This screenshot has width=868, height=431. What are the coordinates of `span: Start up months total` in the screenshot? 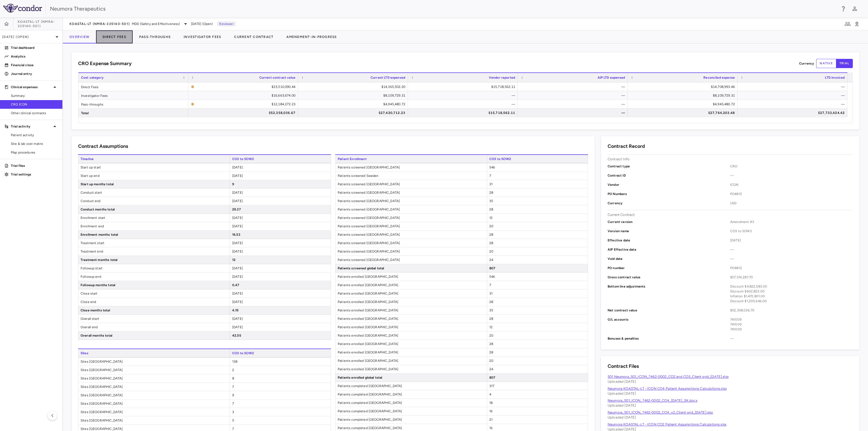 It's located at (154, 184).